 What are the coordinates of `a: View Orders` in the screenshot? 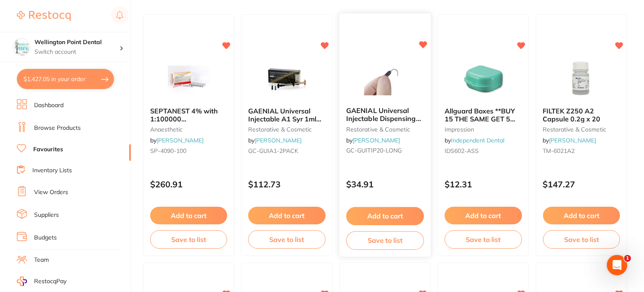 It's located at (51, 193).